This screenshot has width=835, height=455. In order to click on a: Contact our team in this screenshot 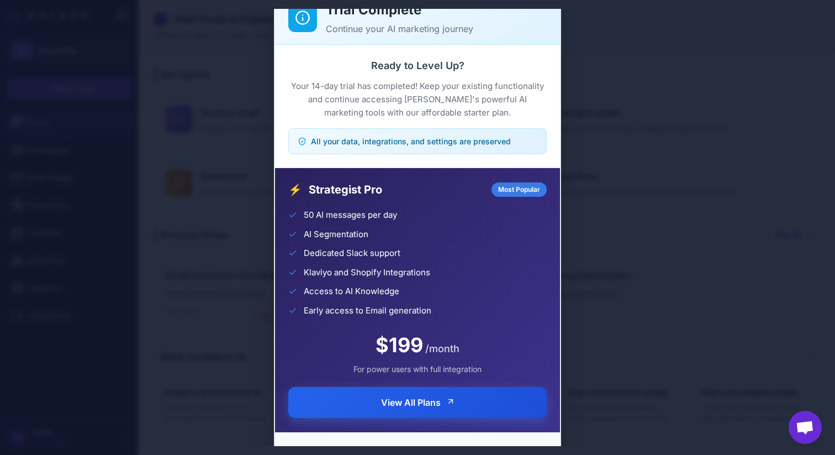, I will do `click(468, 449)`.